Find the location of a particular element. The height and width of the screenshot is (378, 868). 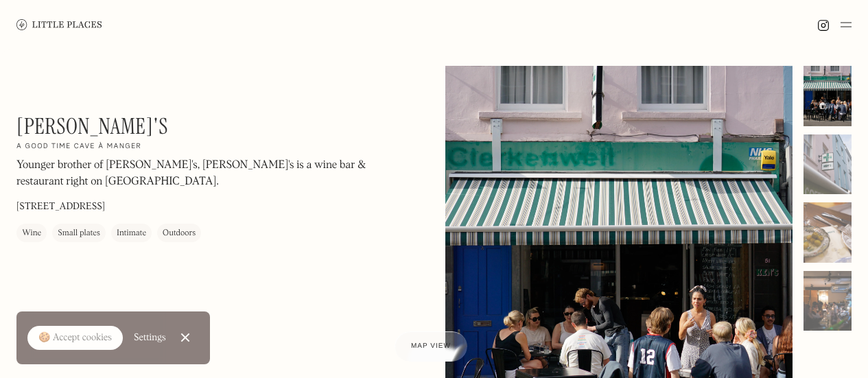

div: Settings is located at coordinates (149, 338).